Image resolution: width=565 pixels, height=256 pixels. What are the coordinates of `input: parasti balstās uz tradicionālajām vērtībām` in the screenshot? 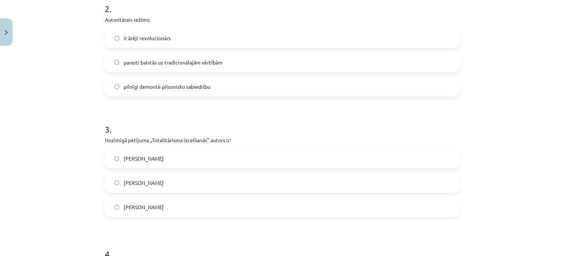 It's located at (117, 62).